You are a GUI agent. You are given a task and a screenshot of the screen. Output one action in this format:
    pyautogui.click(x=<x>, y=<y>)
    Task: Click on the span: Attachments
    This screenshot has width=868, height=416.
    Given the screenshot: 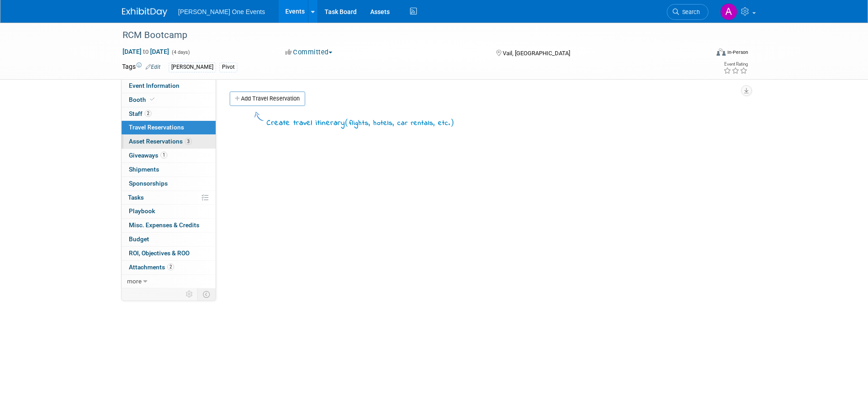 What is the action you would take?
    pyautogui.click(x=151, y=267)
    